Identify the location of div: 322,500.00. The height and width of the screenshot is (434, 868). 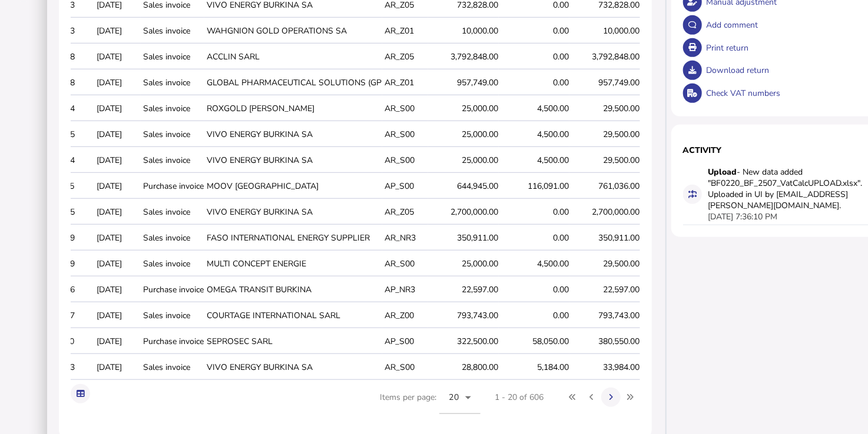
(464, 341).